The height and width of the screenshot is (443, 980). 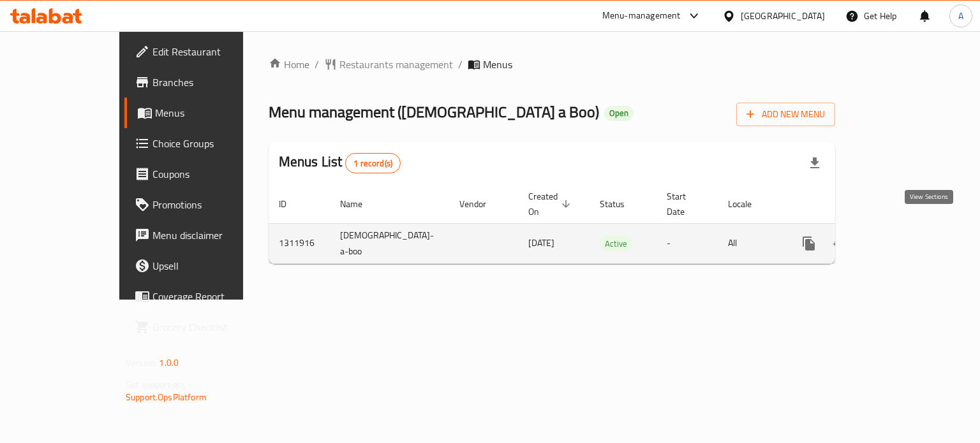 I want to click on a: Support.OpsPlatform, so click(x=166, y=397).